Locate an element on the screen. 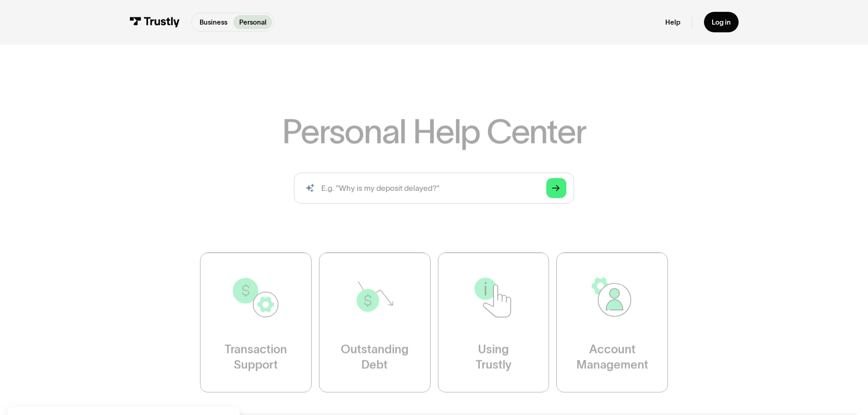  div: Outstanding Debt is located at coordinates (375, 358).